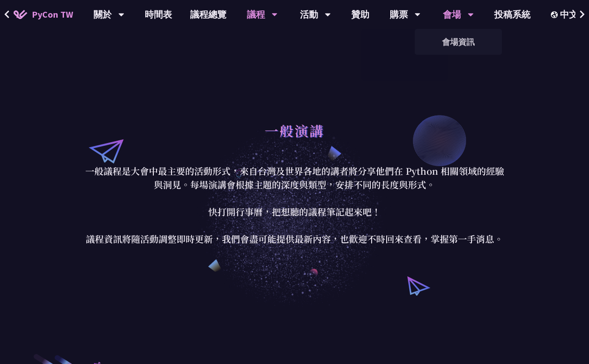  I want to click on img: Home icon of PyCon TW 2025, so click(21, 14).